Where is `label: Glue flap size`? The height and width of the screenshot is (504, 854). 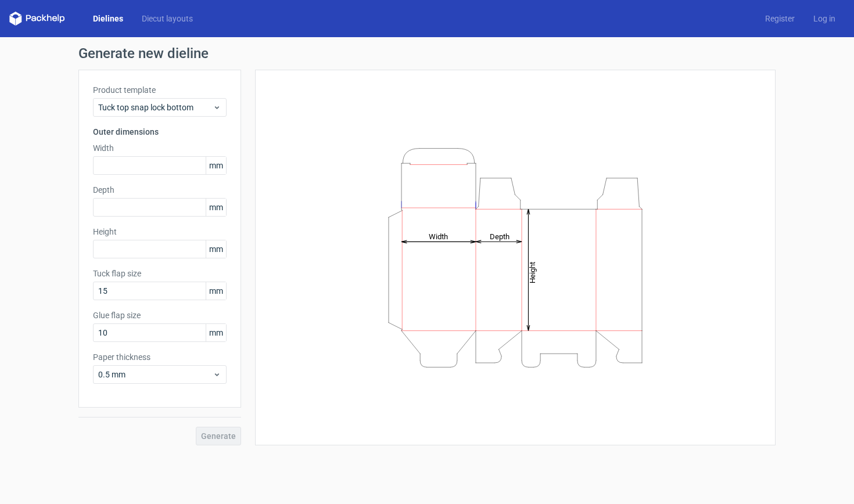
label: Glue flap size is located at coordinates (160, 316).